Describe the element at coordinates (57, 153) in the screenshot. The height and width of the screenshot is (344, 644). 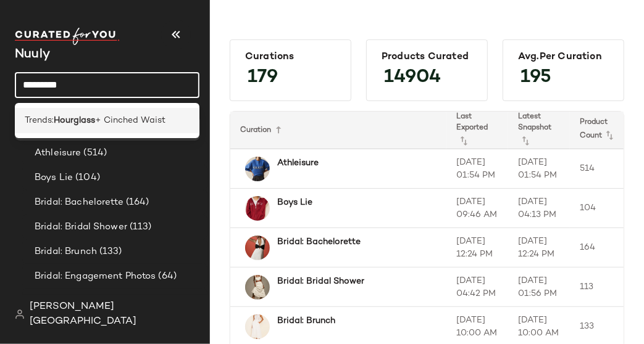
I see `span: Athleisure` at that location.